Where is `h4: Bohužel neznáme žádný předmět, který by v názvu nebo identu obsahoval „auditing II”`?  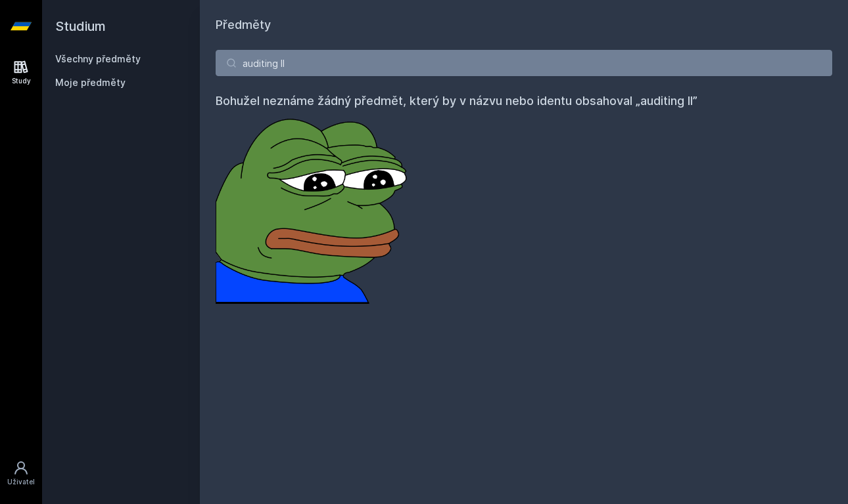 h4: Bohužel neznáme žádný předmět, který by v názvu nebo identu obsahoval „auditing II” is located at coordinates (524, 101).